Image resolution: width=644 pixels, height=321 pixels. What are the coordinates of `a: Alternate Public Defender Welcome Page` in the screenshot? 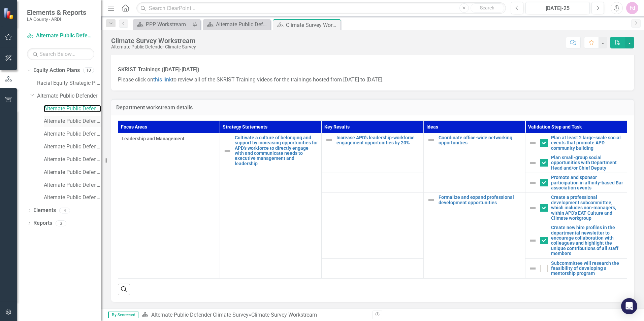 It's located at (237, 24).